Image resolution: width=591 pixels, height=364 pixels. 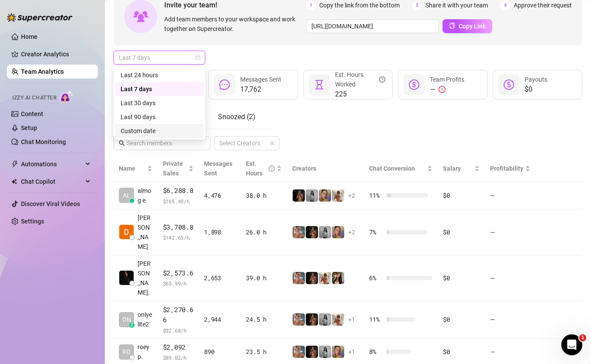 I want to click on span: copy, so click(x=452, y=26).